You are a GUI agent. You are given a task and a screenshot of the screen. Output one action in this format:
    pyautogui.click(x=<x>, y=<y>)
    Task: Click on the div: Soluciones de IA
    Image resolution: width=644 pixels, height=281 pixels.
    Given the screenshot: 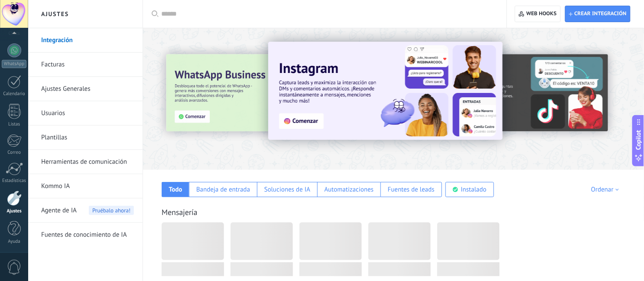 What is the action you would take?
    pyautogui.click(x=288, y=189)
    